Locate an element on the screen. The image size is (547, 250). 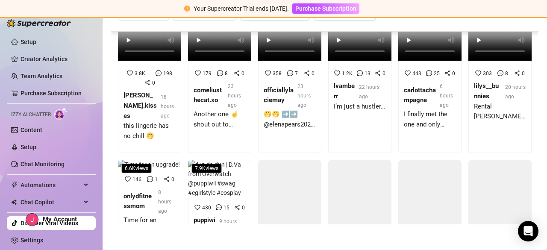
span: 358 is located at coordinates (277, 73).